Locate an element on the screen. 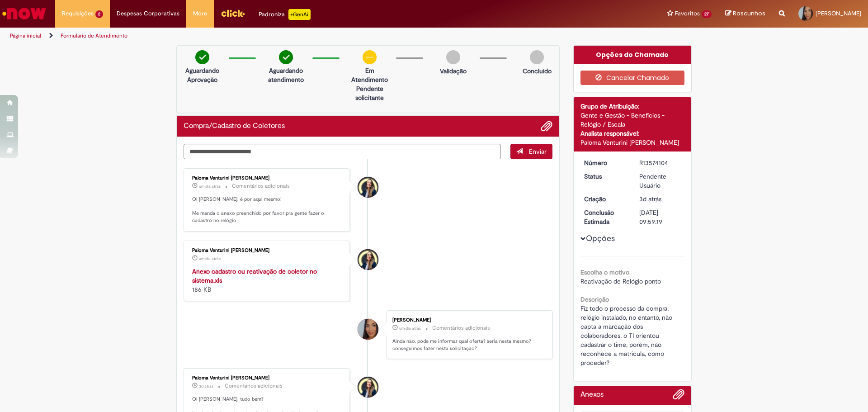 Image resolution: width=868 pixels, height=412 pixels. dt: Criação is located at coordinates (605, 199).